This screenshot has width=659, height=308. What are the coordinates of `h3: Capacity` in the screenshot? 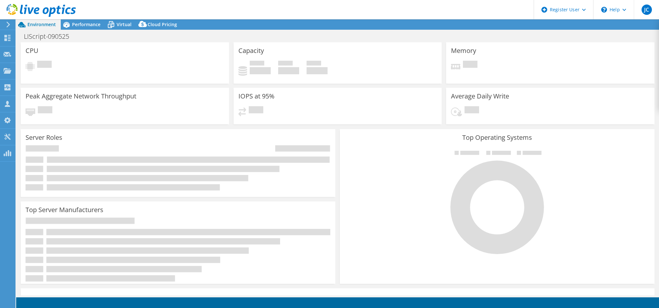 It's located at (251, 51).